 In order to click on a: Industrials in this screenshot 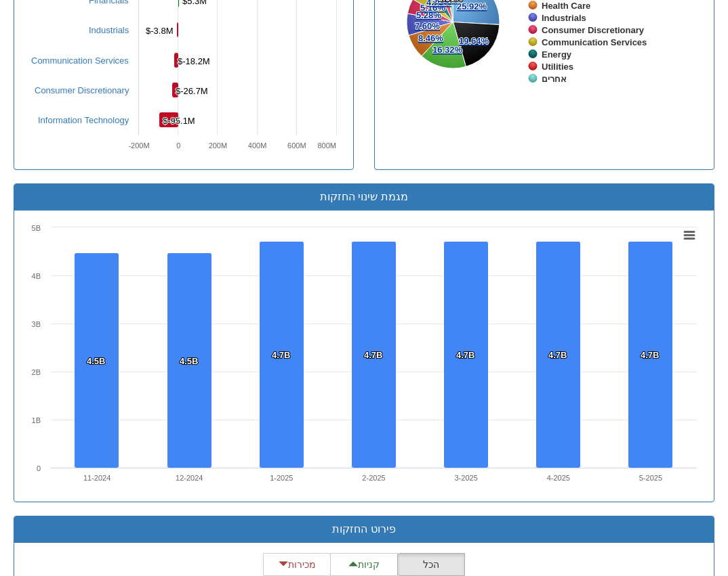, I will do `click(108, 30)`.